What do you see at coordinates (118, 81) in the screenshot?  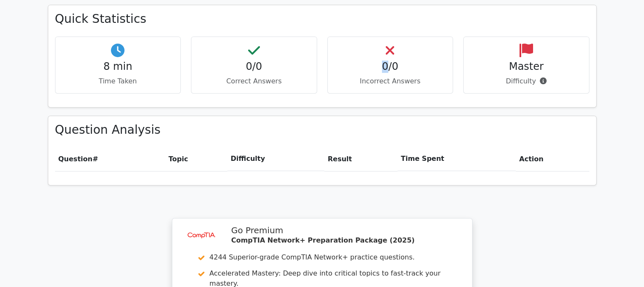 I see `p: Time Taken` at bounding box center [118, 81].